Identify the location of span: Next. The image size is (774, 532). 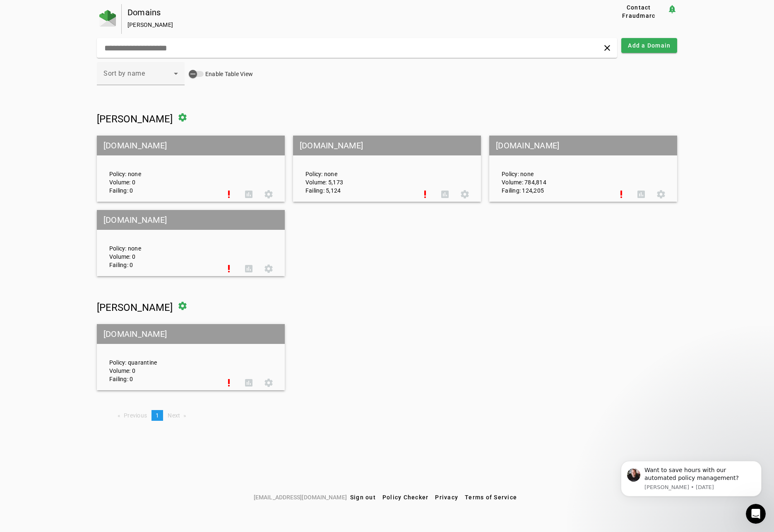
(174, 415).